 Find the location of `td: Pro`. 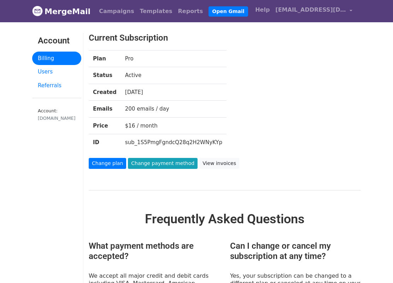

td: Pro is located at coordinates (174, 59).